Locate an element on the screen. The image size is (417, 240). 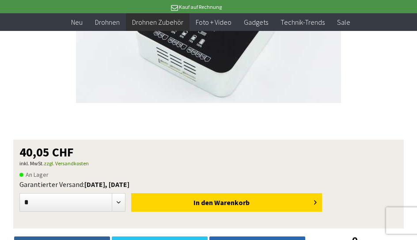
a: Neu is located at coordinates (77, 22).